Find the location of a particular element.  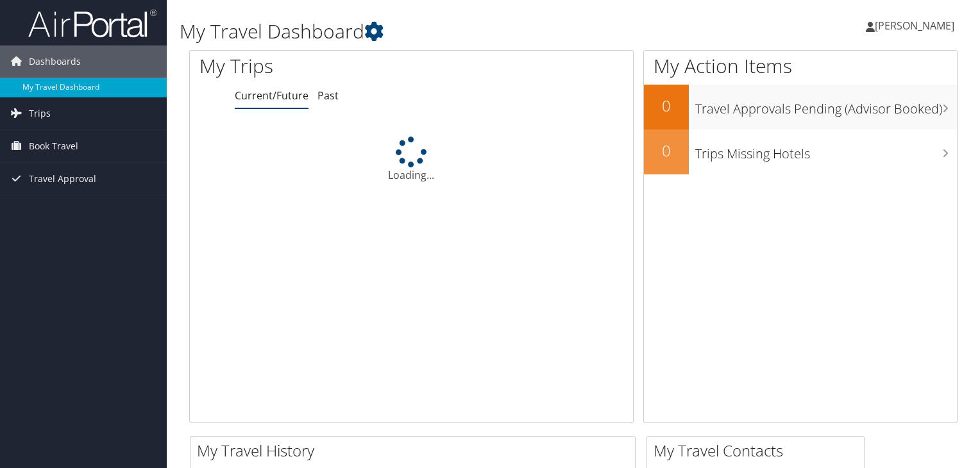

span: Travel Approval is located at coordinates (63, 179).